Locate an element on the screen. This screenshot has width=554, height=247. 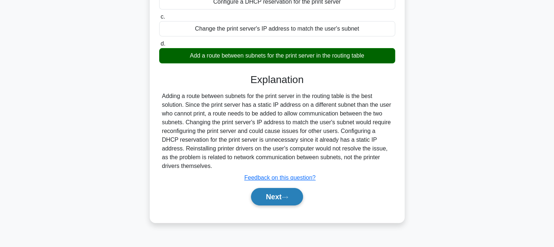
span: c. is located at coordinates (163, 16).